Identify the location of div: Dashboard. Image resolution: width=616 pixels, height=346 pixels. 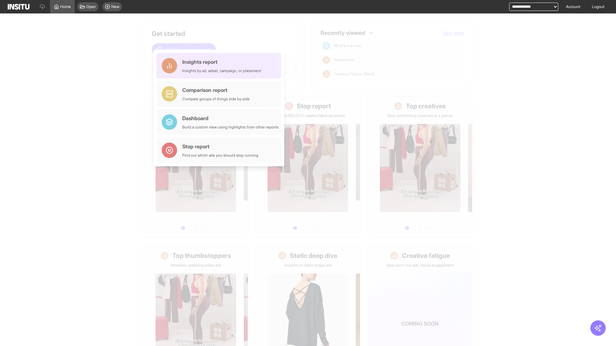
(230, 118).